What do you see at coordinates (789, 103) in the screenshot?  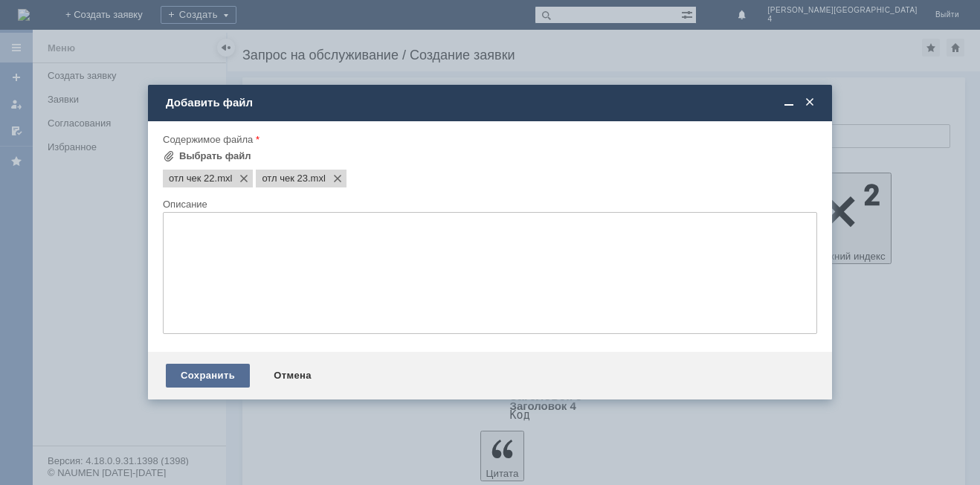 I see `span: Свернуть (Ctrl + M)` at bounding box center [789, 103].